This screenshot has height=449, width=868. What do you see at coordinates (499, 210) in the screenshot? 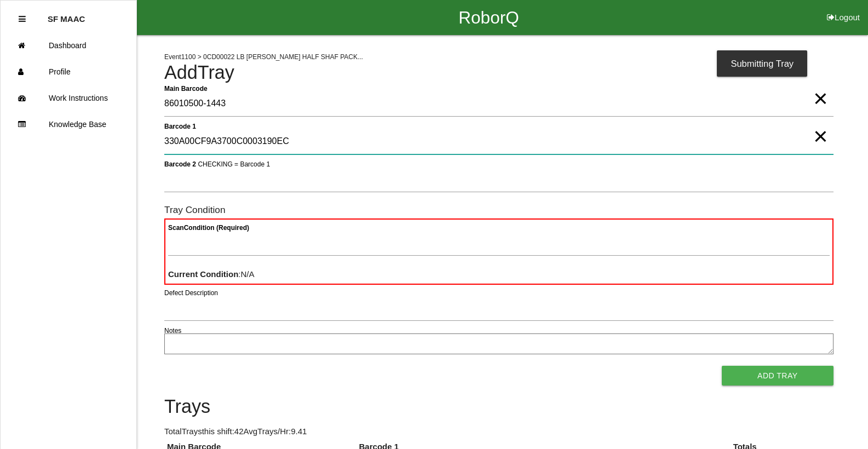
I see `h6: Tray Condition` at bounding box center [499, 210].